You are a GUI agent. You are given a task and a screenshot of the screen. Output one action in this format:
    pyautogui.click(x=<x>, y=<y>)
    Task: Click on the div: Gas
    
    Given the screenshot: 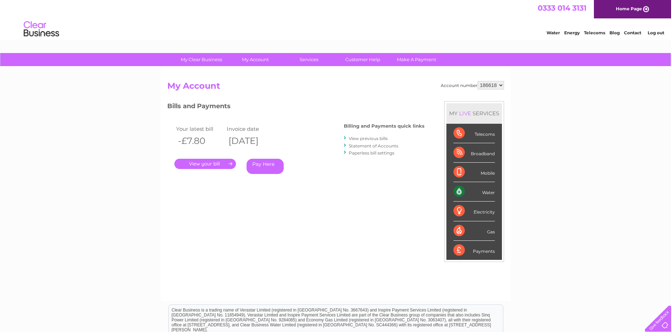 What is the action you would take?
    pyautogui.click(x=474, y=231)
    